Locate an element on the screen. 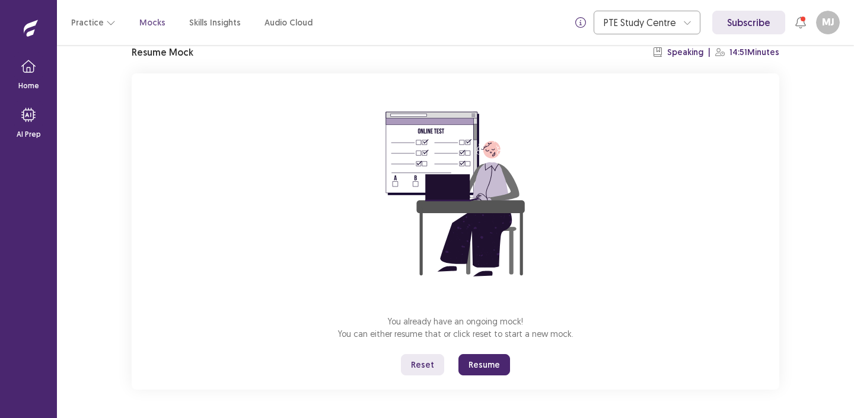 This screenshot has width=854, height=418. button: Reset is located at coordinates (422, 365).